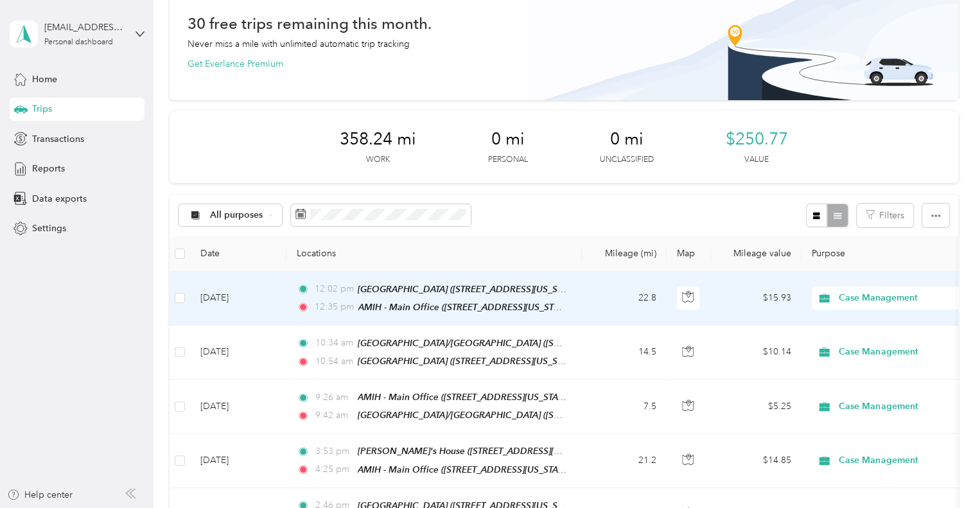 The height and width of the screenshot is (508, 980). Describe the element at coordinates (333, 451) in the screenshot. I see `span: 3:53 pm` at that location.